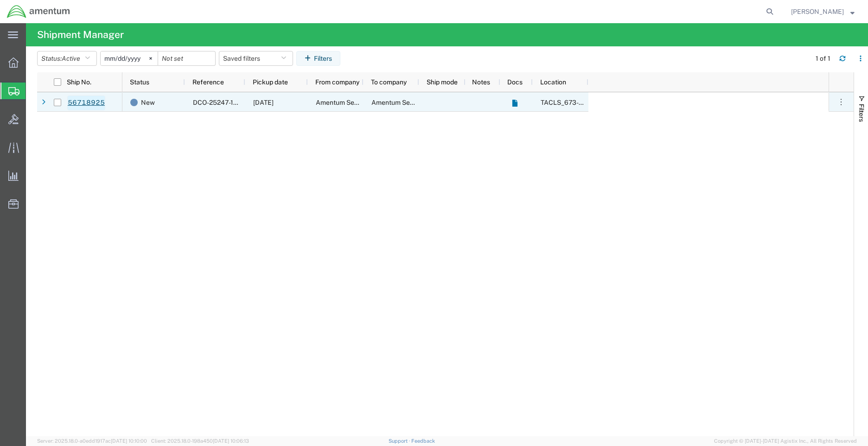  Describe the element at coordinates (400, 441) in the screenshot. I see `a: Support` at that location.